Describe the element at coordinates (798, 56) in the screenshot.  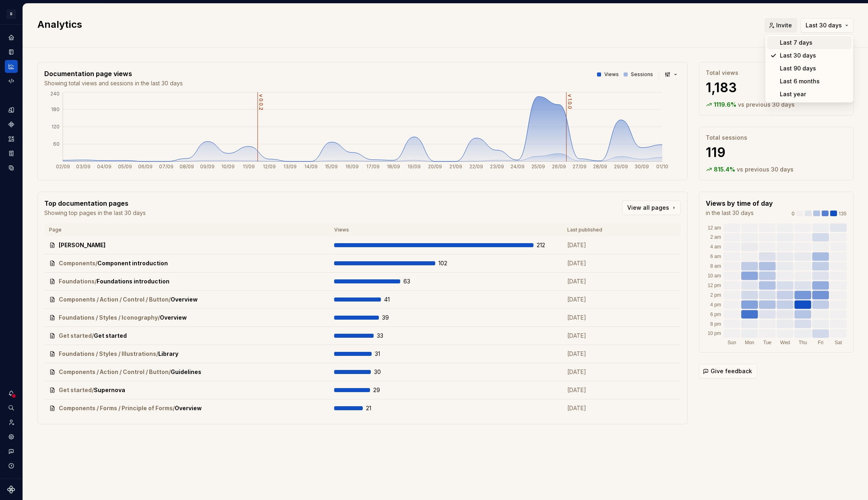
I see `div: Last 30 days` at that location.